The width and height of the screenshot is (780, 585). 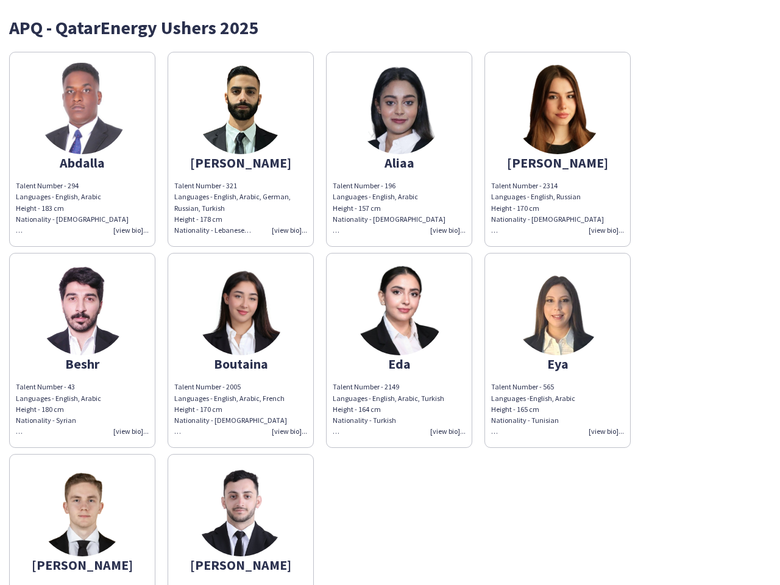 What do you see at coordinates (557, 364) in the screenshot?
I see `div: Eya` at bounding box center [557, 364].